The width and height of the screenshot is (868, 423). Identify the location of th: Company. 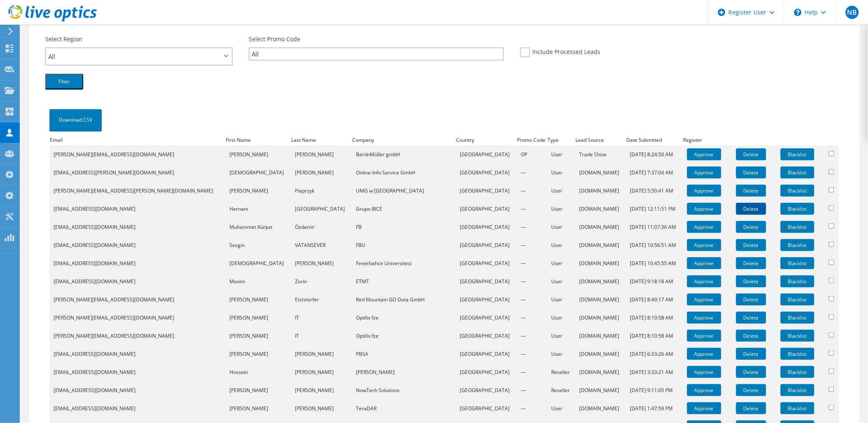
(404, 140).